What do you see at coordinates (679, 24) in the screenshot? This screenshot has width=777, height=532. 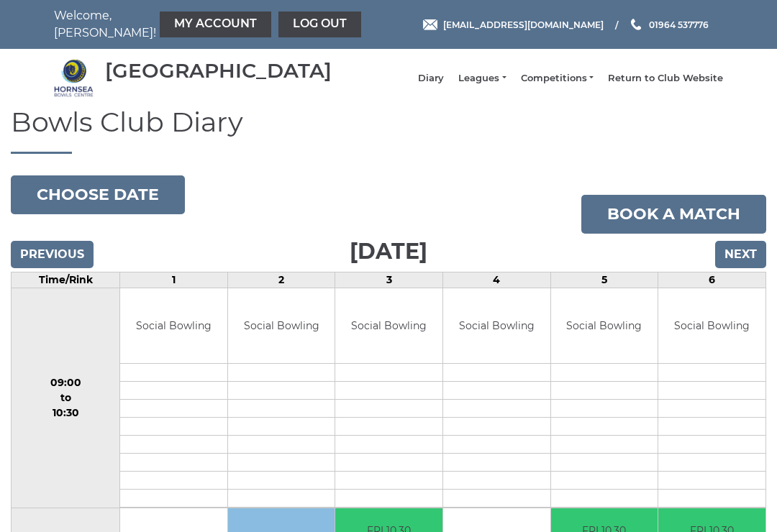 I see `span: 01964 537776` at bounding box center [679, 24].